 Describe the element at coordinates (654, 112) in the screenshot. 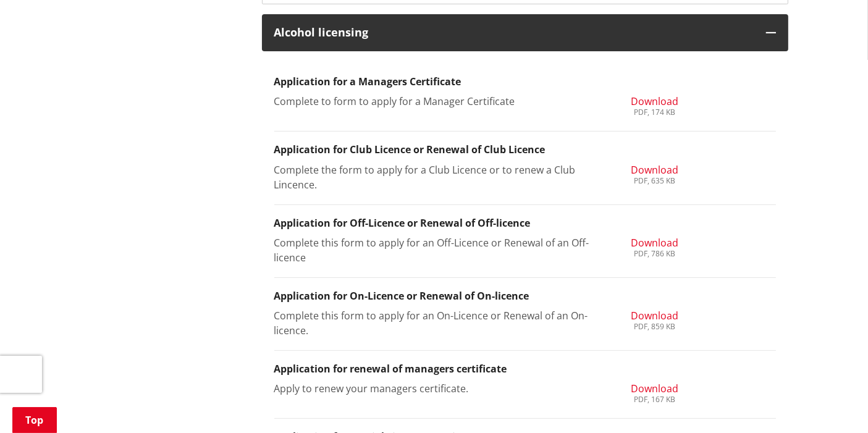

I see `div: PDF, 174 KB` at that location.